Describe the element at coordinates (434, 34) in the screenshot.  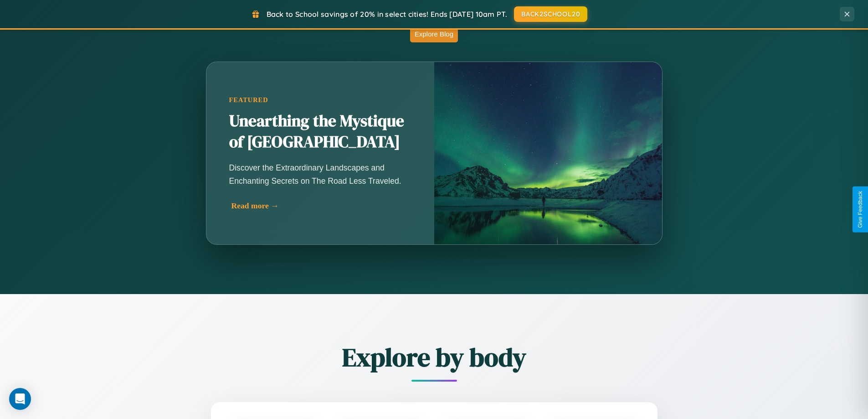
I see `button: Explore Blog` at that location.